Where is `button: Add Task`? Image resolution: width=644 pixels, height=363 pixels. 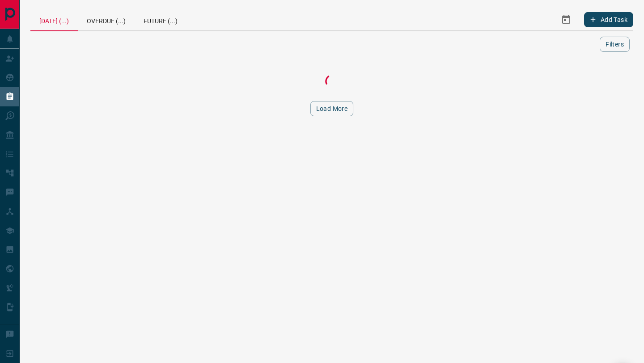
button: Add Task is located at coordinates (609, 20).